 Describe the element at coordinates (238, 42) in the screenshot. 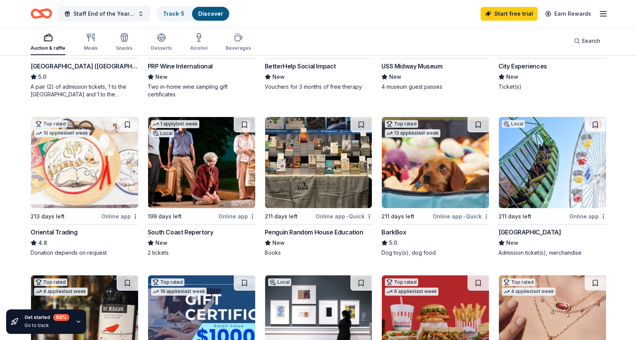

I see `button: Beverages` at that location.